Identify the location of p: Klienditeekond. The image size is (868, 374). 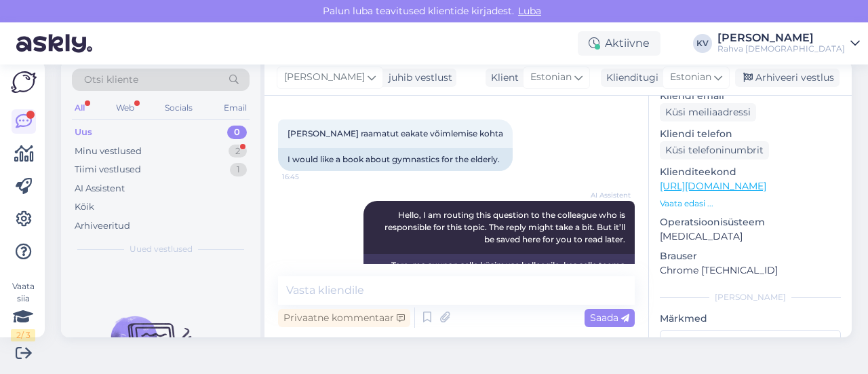
(750, 172).